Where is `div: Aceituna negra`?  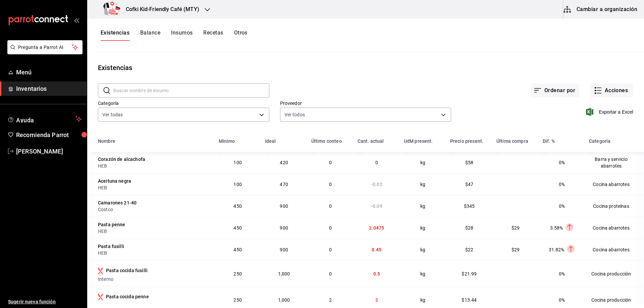 div: Aceituna negra is located at coordinates (115, 181).